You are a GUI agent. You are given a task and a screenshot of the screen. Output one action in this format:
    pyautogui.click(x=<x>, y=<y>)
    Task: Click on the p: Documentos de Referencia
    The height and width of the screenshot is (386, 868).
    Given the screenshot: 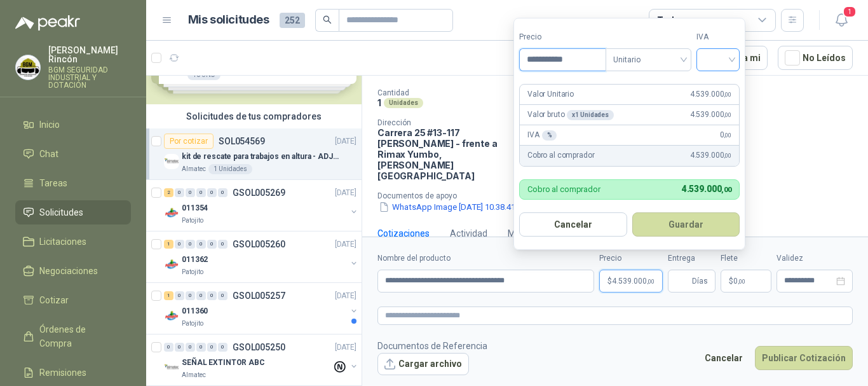 What is the action you would take?
    pyautogui.click(x=432, y=346)
    